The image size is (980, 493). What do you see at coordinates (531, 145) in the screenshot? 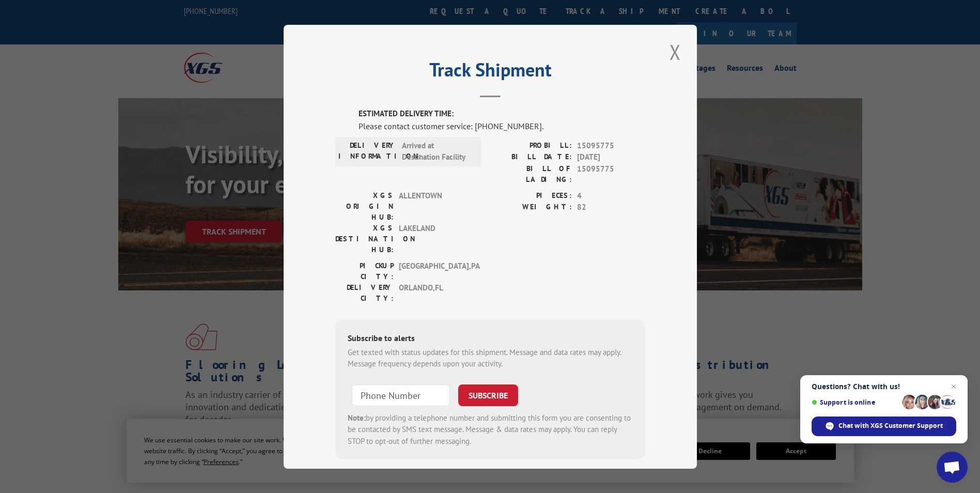
I see `label: PROBILL:` at bounding box center [531, 145].